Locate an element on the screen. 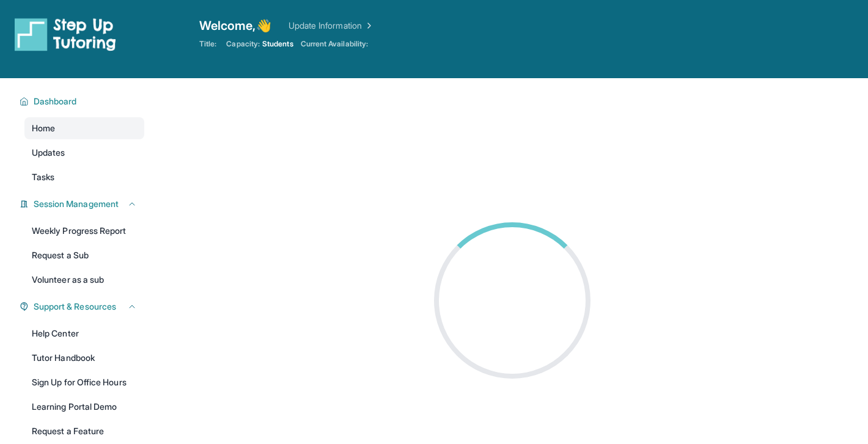 This screenshot has height=444, width=868. span: Current Availability: is located at coordinates (335, 44).